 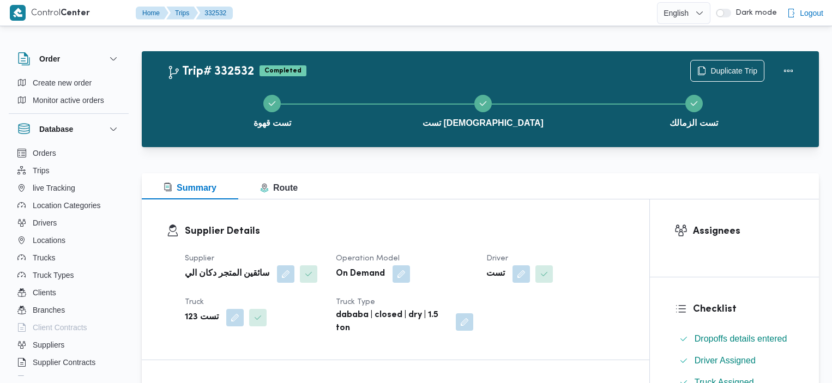 What do you see at coordinates (392, 322) in the screenshot?
I see `b: dababa | closed | dry | 1.5 ton` at bounding box center [392, 322].